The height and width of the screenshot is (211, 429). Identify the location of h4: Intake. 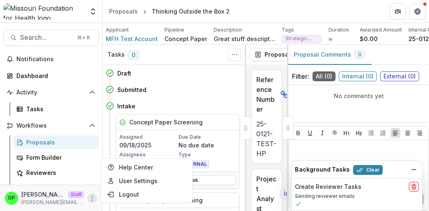
(126, 106).